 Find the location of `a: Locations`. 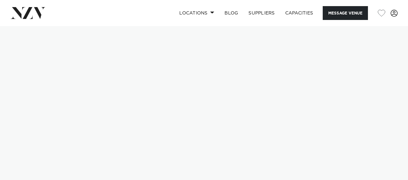

a: Locations is located at coordinates (197, 13).